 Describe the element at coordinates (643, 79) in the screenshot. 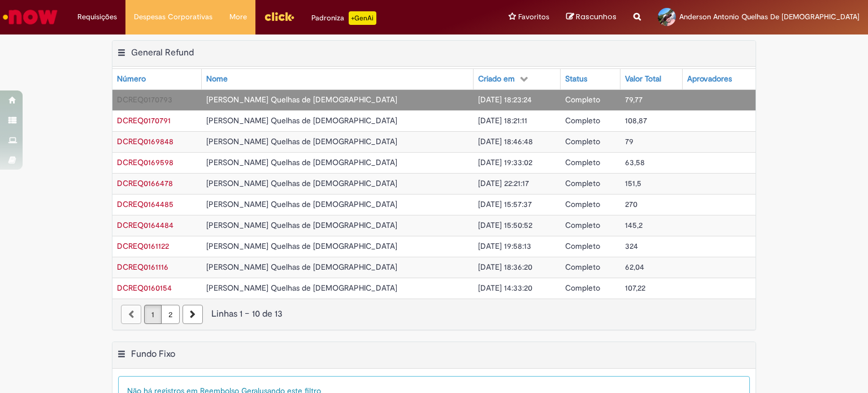

I see `div: Valor Total` at that location.